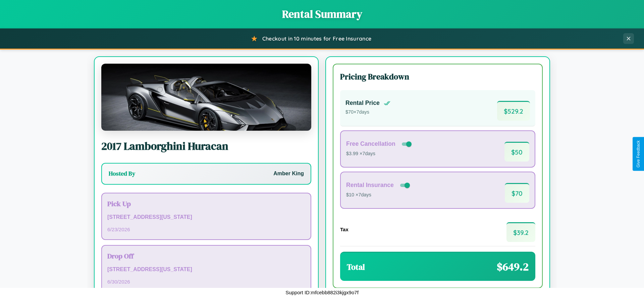 The width and height of the screenshot is (644, 308). I want to click on div: Give Feedback, so click(638, 154).